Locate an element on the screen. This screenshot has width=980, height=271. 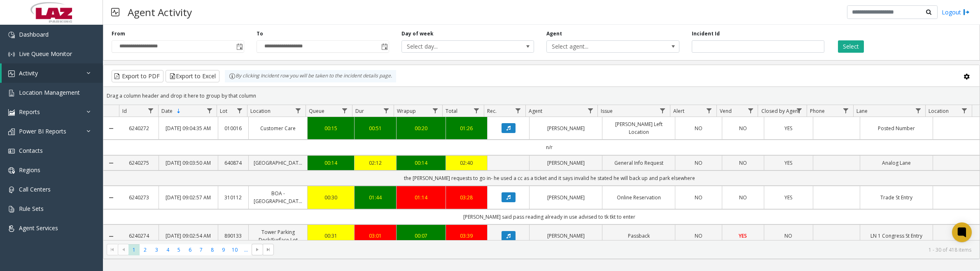
a: 00:30 is located at coordinates (331, 197).